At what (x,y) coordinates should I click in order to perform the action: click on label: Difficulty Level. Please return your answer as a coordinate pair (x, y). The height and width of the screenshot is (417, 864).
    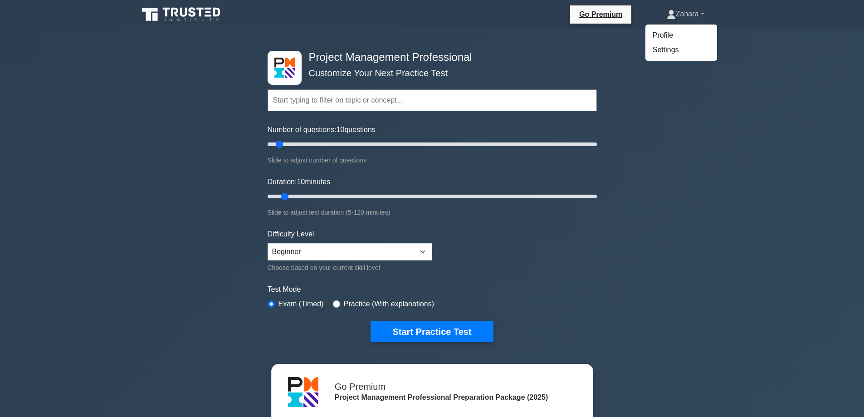
    Looking at the image, I should click on (291, 234).